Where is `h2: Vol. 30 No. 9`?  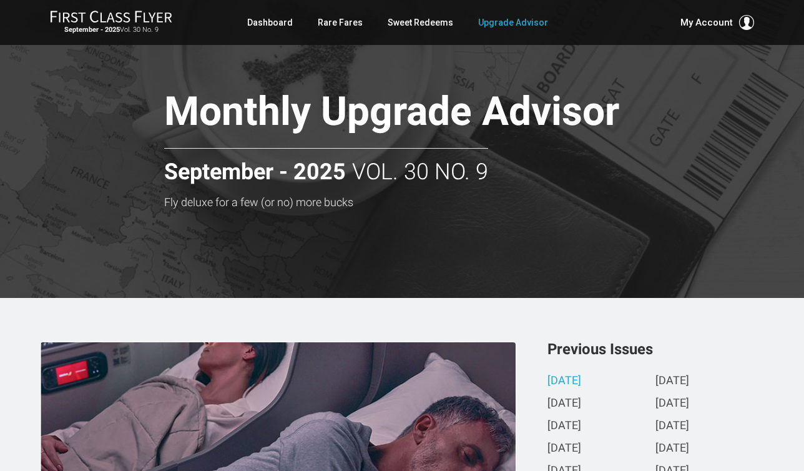
h2: Vol. 30 No. 9 is located at coordinates (326, 166).